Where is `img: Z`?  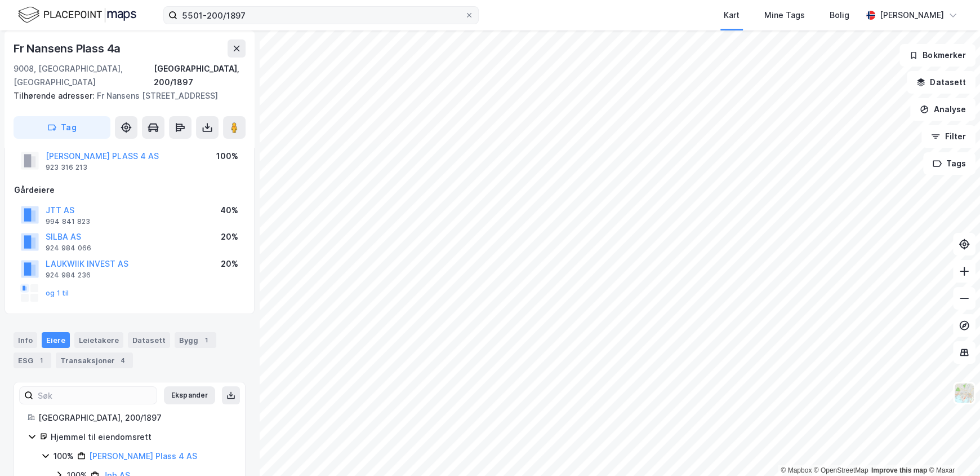 img: Z is located at coordinates (964, 393).